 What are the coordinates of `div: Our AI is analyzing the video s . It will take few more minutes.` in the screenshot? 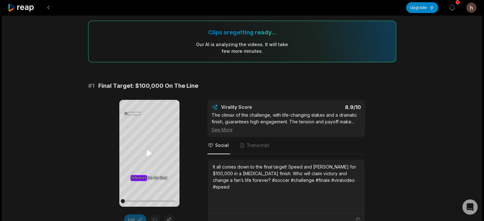 It's located at (242, 48).